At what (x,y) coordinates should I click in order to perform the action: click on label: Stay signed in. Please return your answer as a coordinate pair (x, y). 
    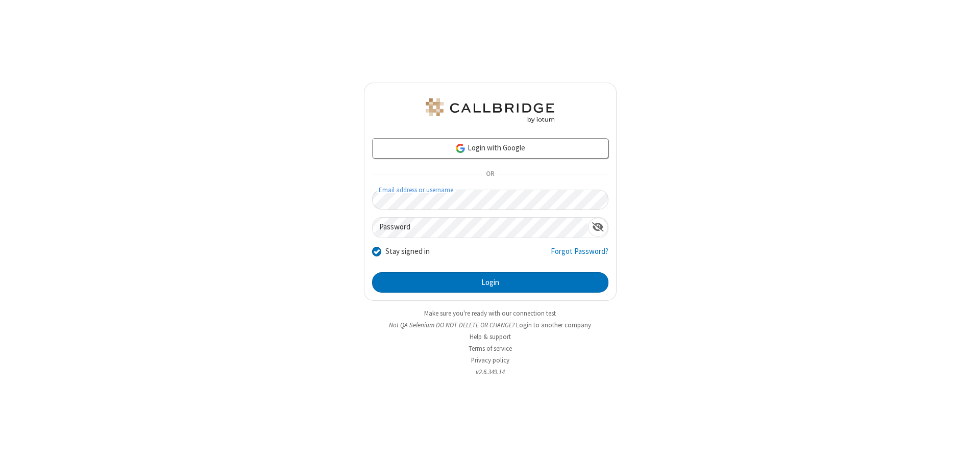
    Looking at the image, I should click on (407, 251).